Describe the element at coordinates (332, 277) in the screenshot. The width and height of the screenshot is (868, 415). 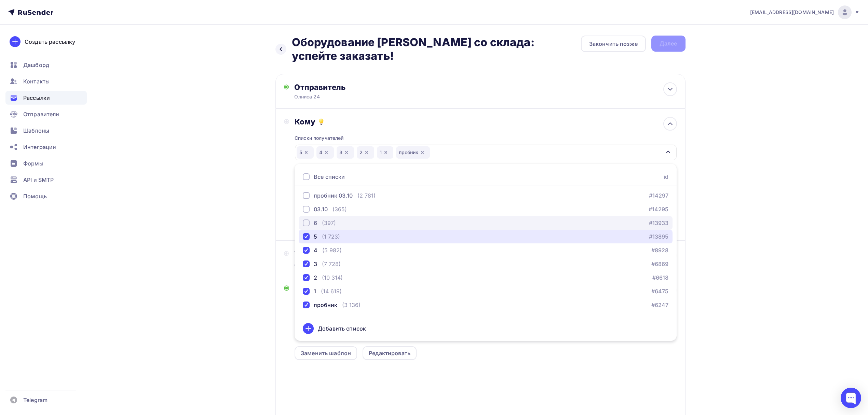
I see `div: (10 314)` at that location.